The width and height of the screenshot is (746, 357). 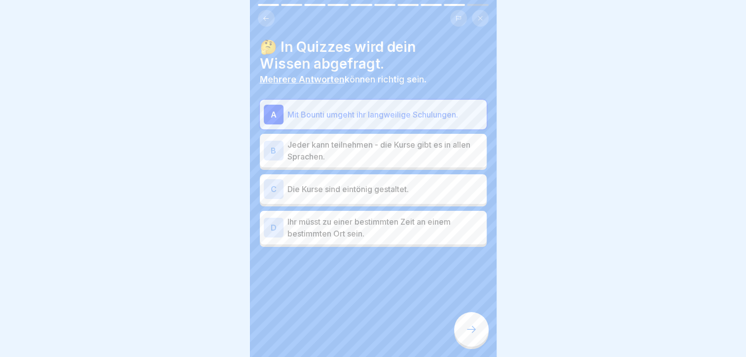 What do you see at coordinates (385, 114) in the screenshot?
I see `p: Mit Bounti umgeht ihr langweilige Schulungen.` at bounding box center [385, 114].